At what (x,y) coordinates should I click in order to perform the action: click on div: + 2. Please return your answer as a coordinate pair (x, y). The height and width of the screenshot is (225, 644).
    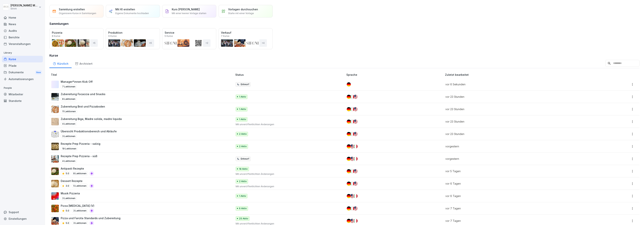
    Looking at the image, I should click on (207, 43).